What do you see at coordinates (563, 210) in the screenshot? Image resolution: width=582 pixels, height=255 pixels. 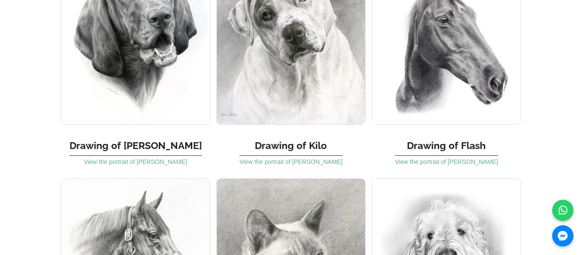 I see `a: WhatsApp` at bounding box center [563, 210].